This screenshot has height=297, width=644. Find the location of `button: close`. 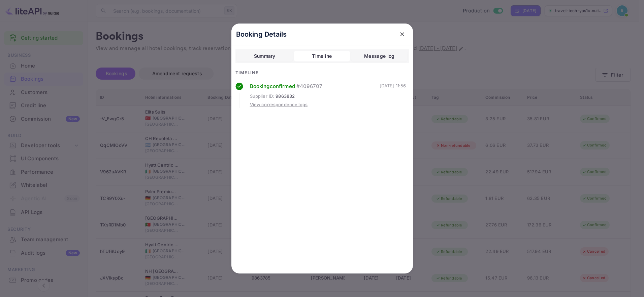

button: close is located at coordinates (402, 34).